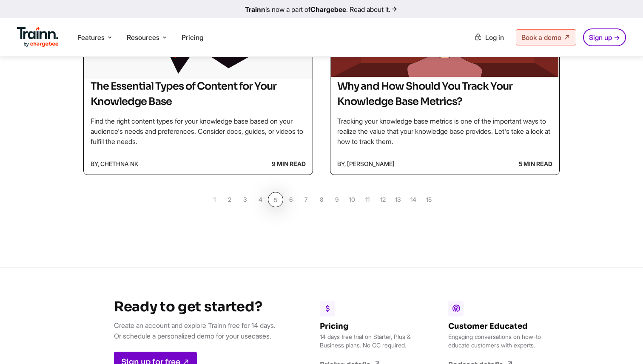  Describe the element at coordinates (497, 341) in the screenshot. I see `p: Engaging conversations on how-to educate customers with experts.` at that location.